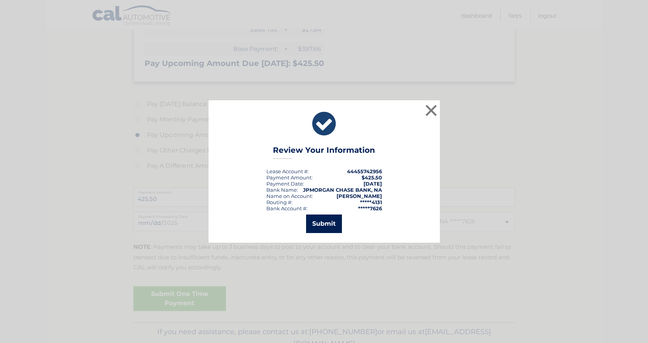 This screenshot has width=648, height=343. What do you see at coordinates (342, 190) in the screenshot?
I see `strong: JPMORGAN CHASE BANK, NA` at bounding box center [342, 190].